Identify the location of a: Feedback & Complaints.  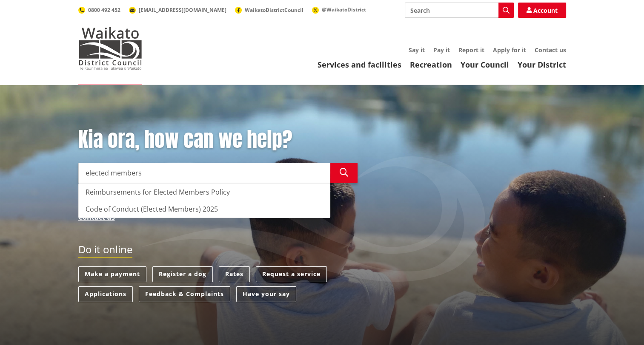
(184, 294).